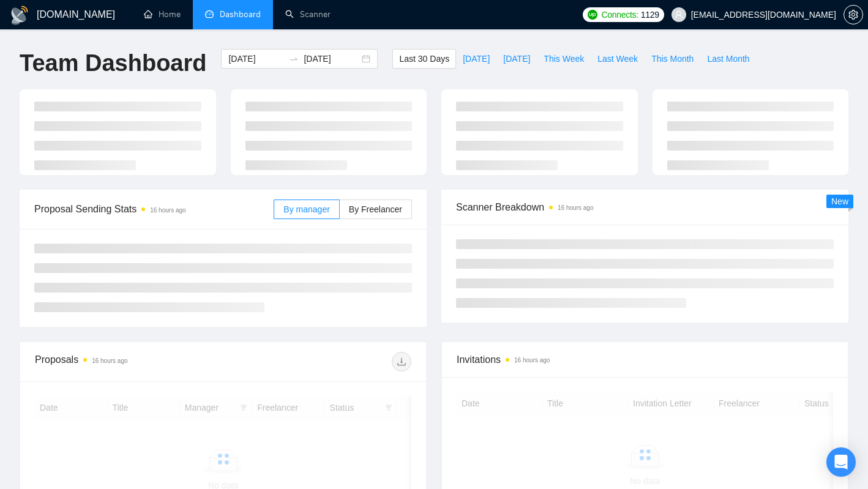 The height and width of the screenshot is (489, 868). I want to click on span: Invitations, so click(645, 359).